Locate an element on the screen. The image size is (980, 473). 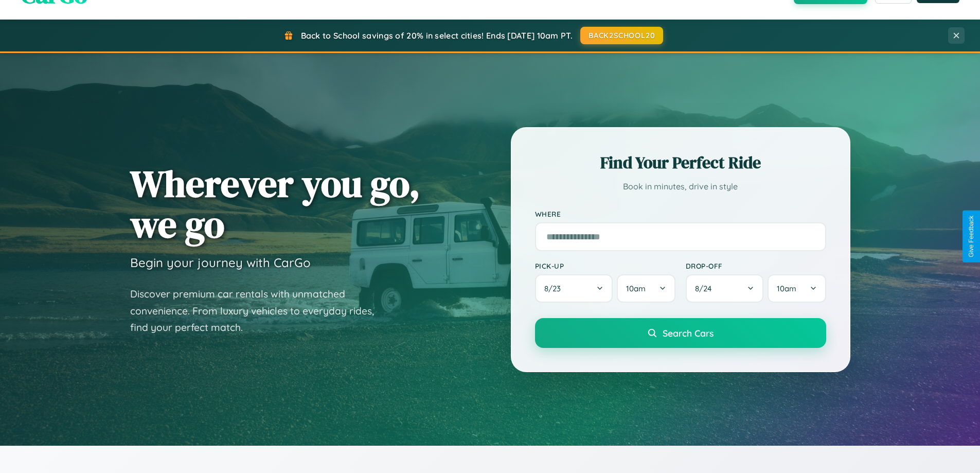
span: 8 / 23 is located at coordinates (555, 288).